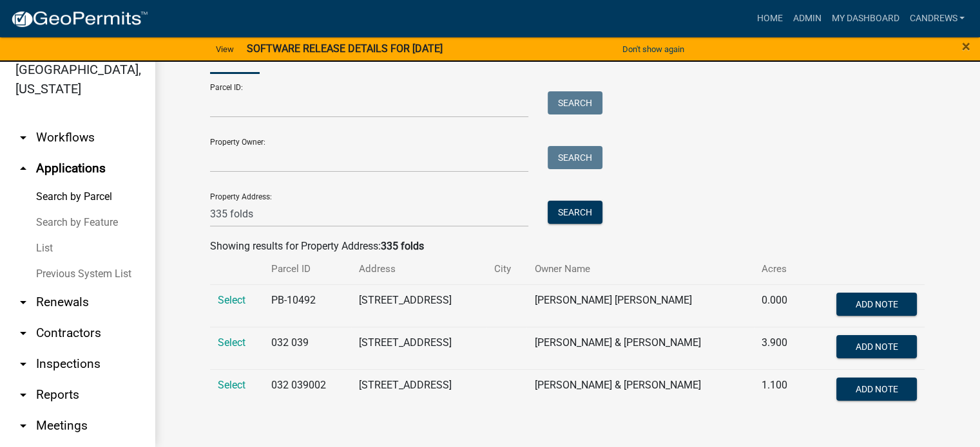  What do you see at coordinates (780, 390) in the screenshot?
I see `td: 1.100` at bounding box center [780, 390].